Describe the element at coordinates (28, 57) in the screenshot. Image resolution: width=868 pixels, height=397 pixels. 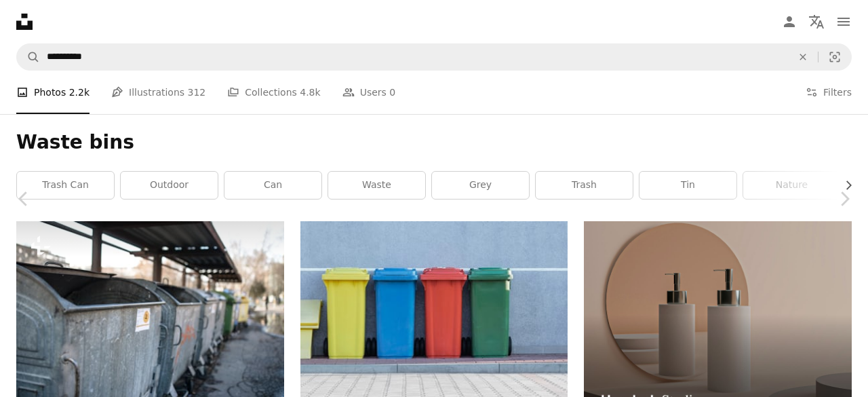
I see `button: Search Unsplash` at that location.